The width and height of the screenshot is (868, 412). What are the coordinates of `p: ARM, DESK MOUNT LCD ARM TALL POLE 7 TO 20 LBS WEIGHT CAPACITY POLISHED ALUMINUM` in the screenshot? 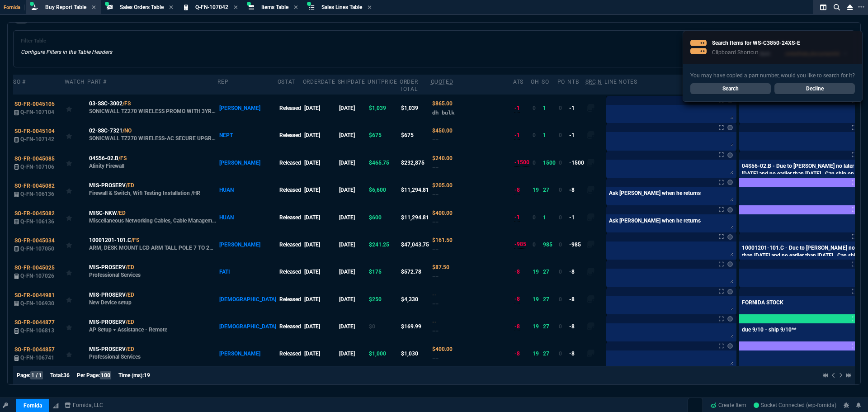 It's located at (153, 248).